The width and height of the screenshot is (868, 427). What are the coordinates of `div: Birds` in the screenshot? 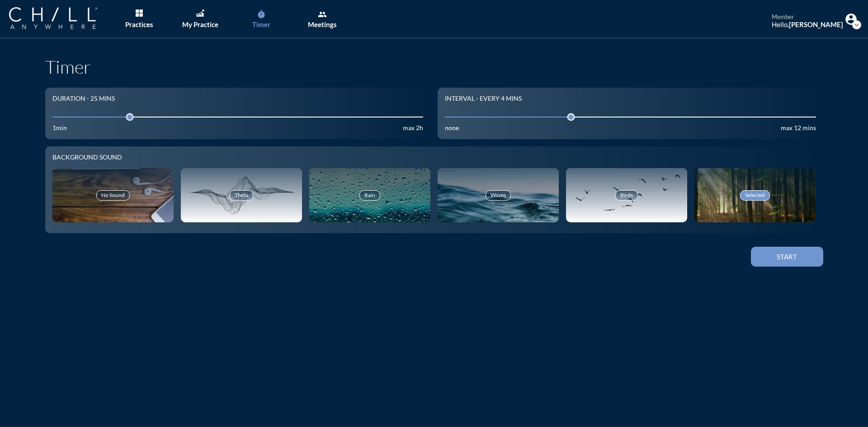 It's located at (626, 196).